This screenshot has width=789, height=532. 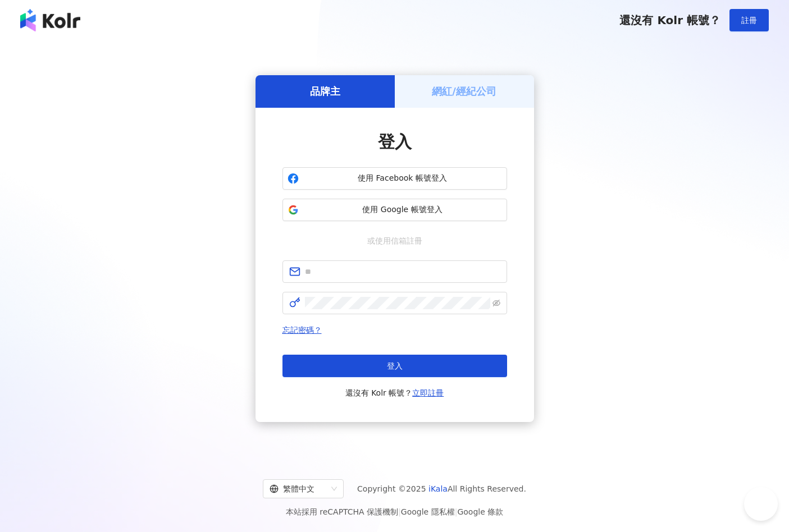 I want to click on span: 或使用信箱註冊, so click(x=394, y=241).